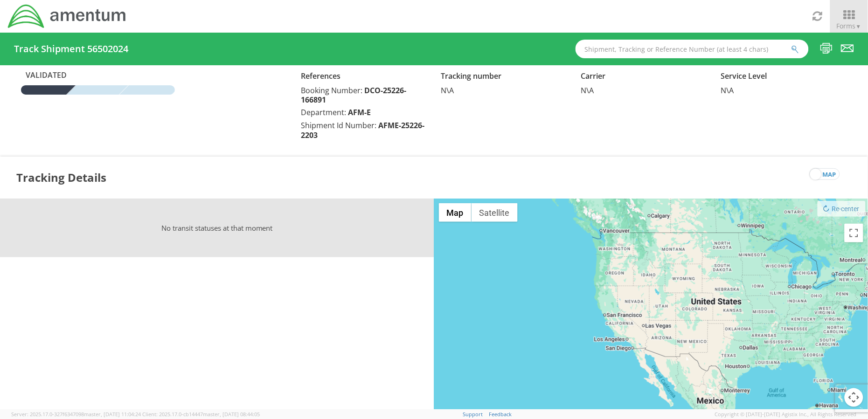  Describe the element at coordinates (362, 130) in the screenshot. I see `span: AFME-25226-2203` at that location.